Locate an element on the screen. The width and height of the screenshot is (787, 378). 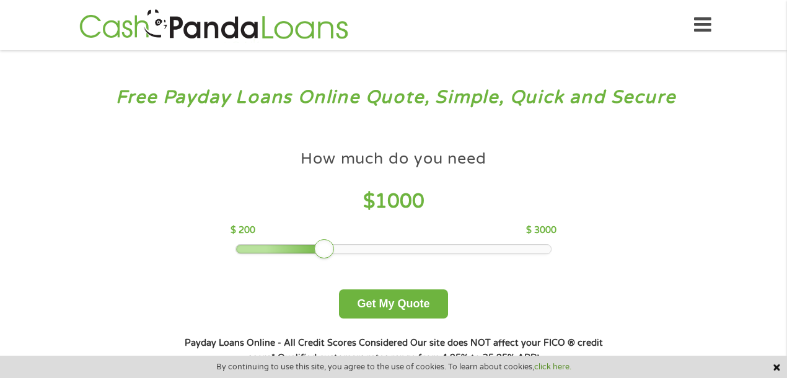
button: Get My Quote is located at coordinates (393, 304).